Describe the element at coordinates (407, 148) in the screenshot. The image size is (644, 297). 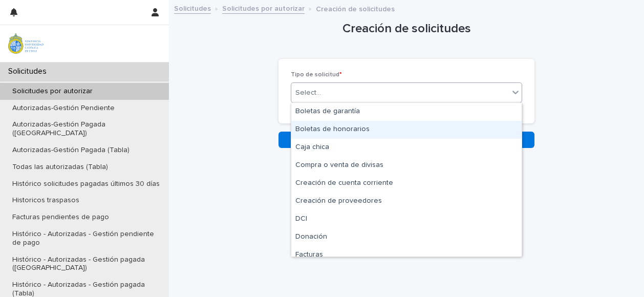
I see `div: Caja chica` at that location.